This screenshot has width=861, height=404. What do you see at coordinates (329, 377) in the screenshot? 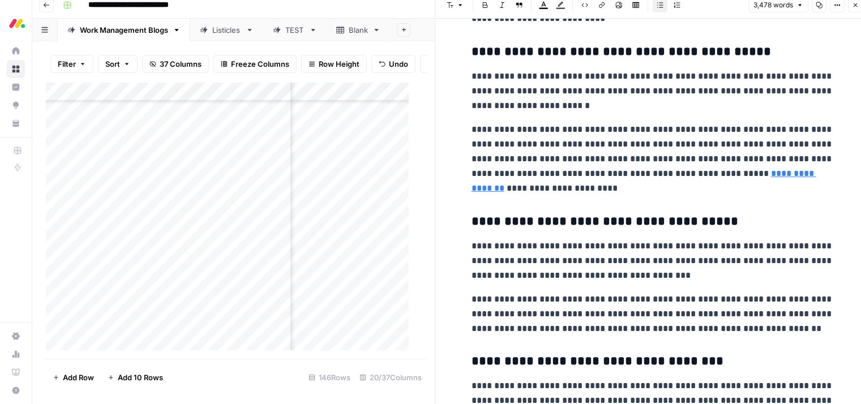
I see `div: 146 Rows` at bounding box center [329, 377].